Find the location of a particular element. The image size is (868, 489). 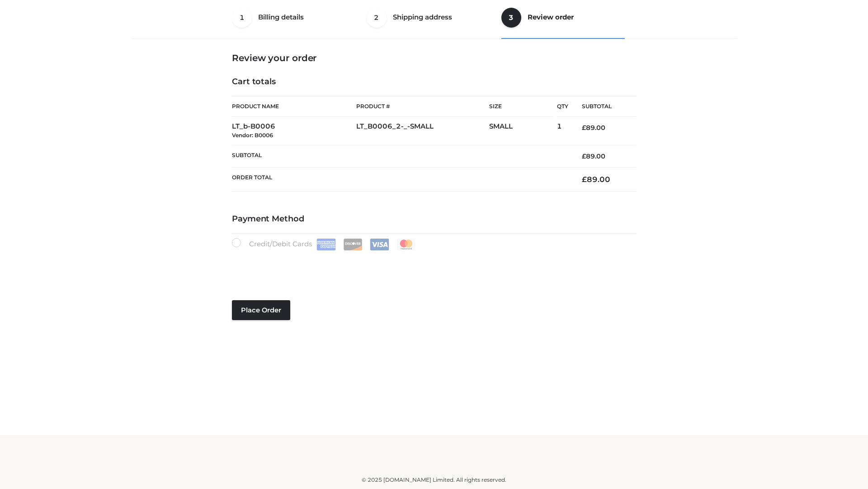

button: Place order is located at coordinates (261, 310).